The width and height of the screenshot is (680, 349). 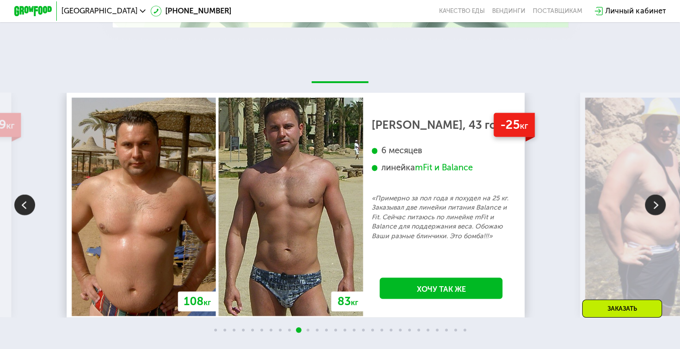 I want to click on a: Хочу так же, so click(x=441, y=289).